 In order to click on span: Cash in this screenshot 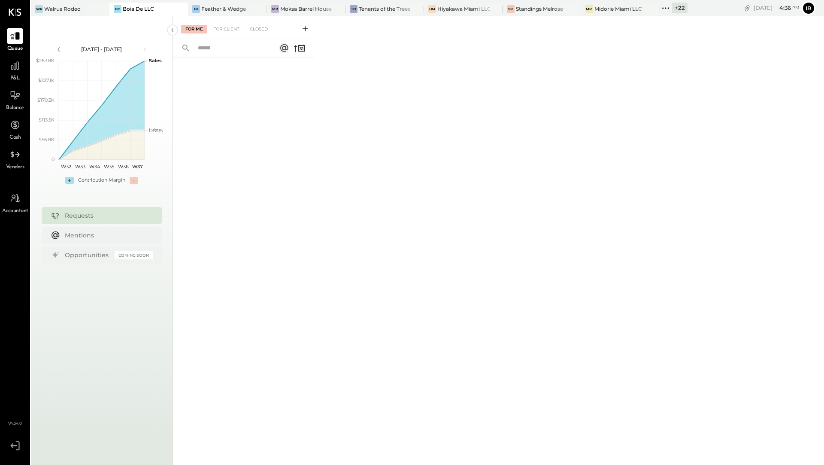, I will do `click(15, 138)`.